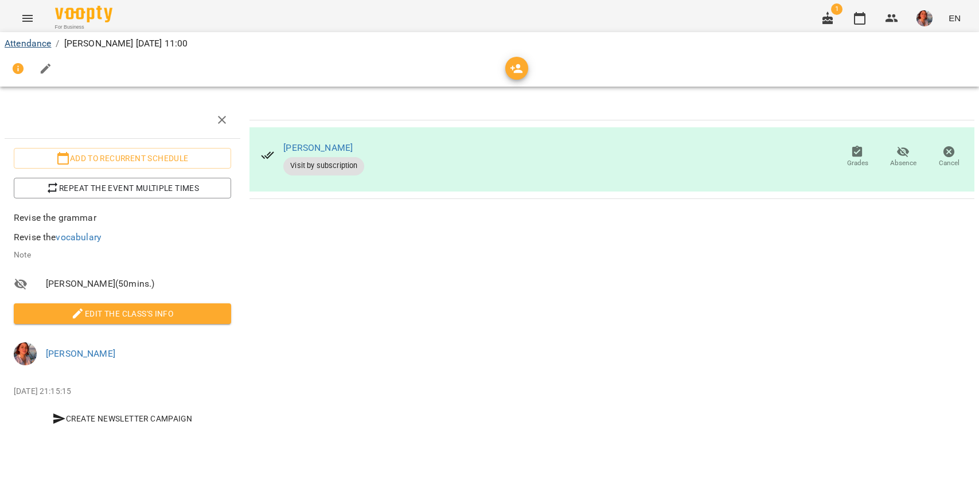  I want to click on a: Attendance, so click(28, 43).